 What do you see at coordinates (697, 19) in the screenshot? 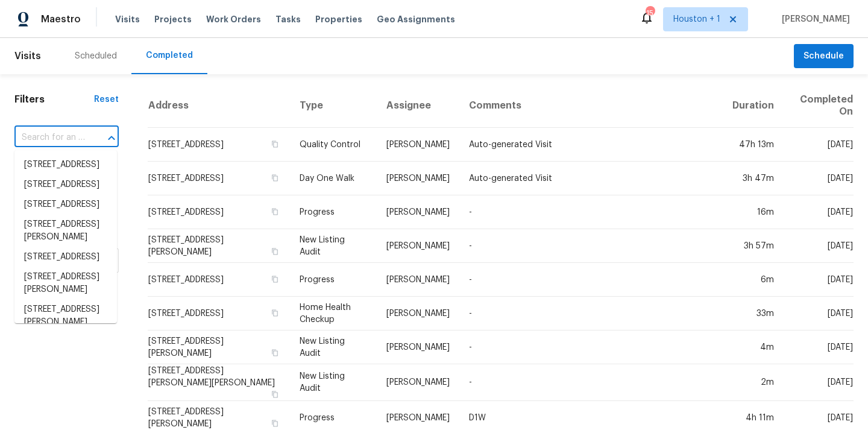
I see `span: Houston + 1` at bounding box center [697, 19].